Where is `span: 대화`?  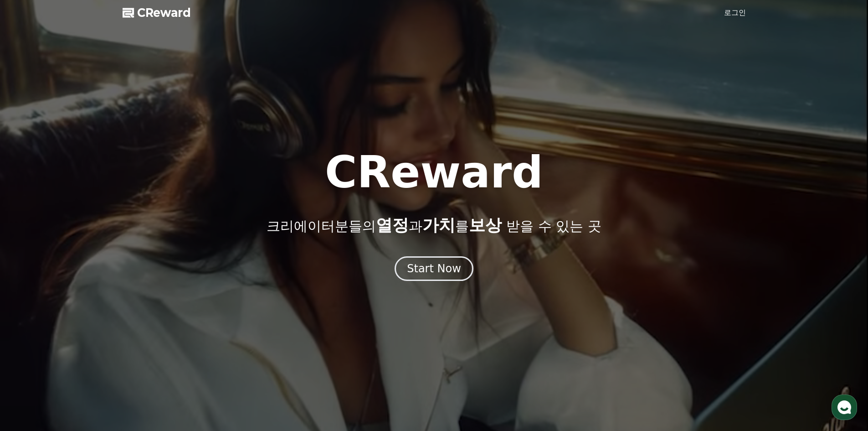 span: 대화 is located at coordinates (89, 307).